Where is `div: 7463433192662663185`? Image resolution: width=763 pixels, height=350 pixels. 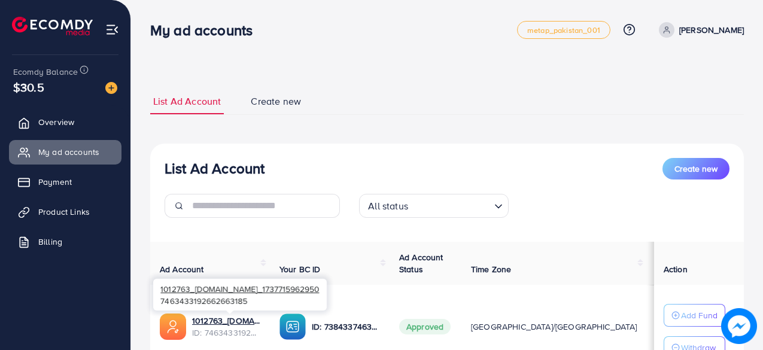
div: 7463433192662663185 is located at coordinates (240, 294).